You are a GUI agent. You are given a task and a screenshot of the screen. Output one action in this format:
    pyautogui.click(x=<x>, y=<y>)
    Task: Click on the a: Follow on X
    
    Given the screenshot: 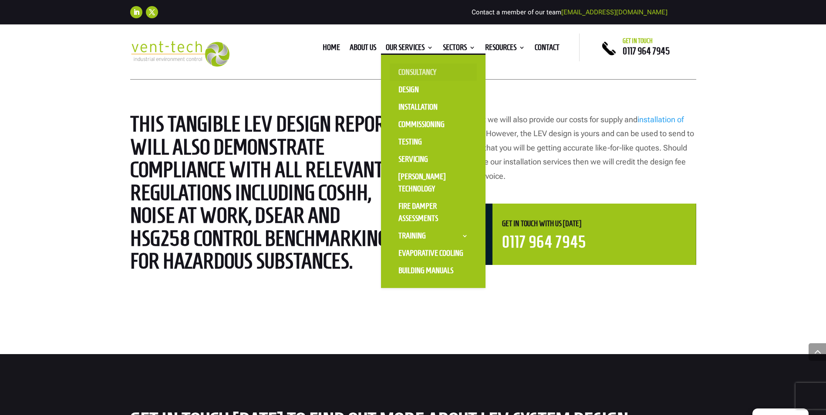 What is the action you would take?
    pyautogui.click(x=152, y=12)
    